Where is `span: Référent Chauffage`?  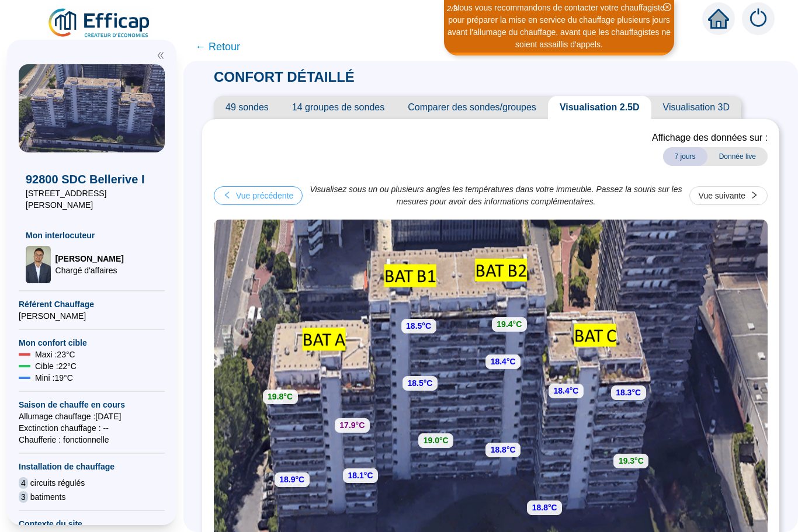 span: Référent Chauffage is located at coordinates (92, 304).